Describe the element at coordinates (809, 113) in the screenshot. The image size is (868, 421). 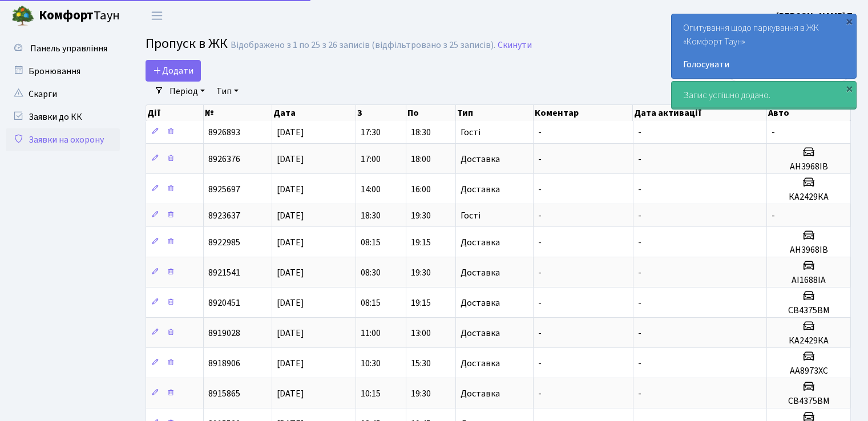
I see `th: Авто` at that location.